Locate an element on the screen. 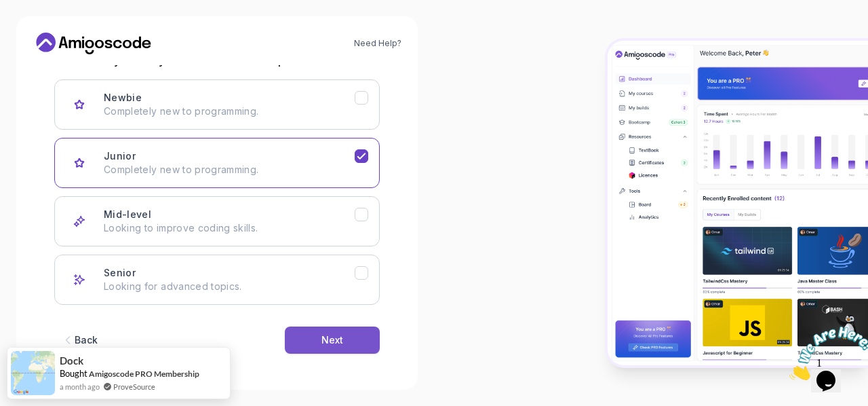 This screenshot has width=868, height=406. button: Senior is located at coordinates (217, 280).